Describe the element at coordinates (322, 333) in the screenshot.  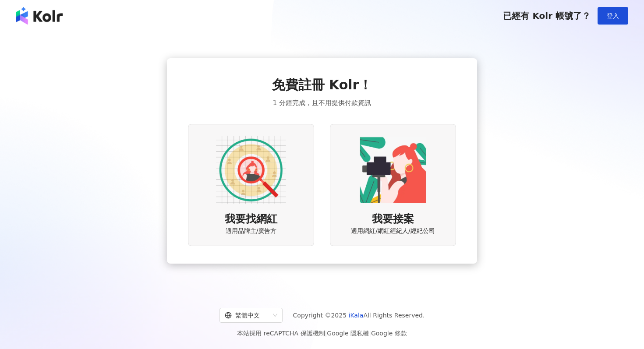
I see `span: 本站採用 reCAPTCHA 保護機制` at that location.